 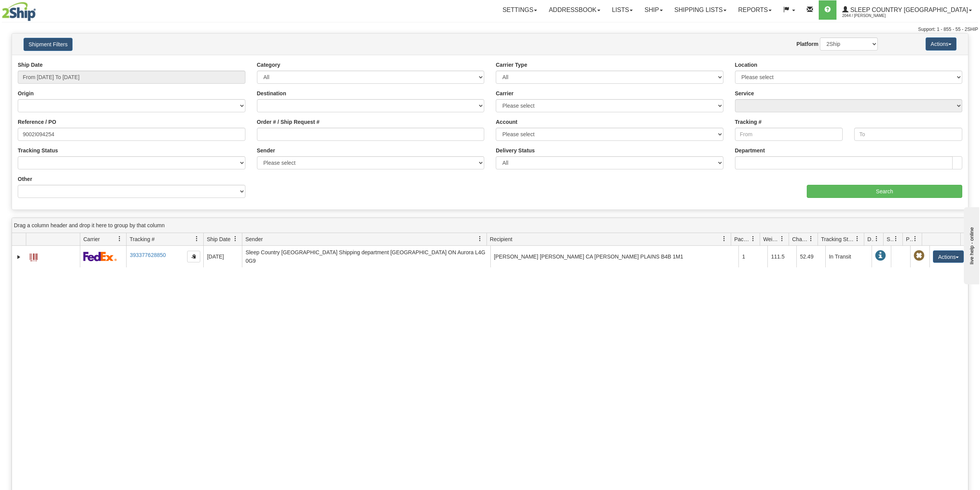 What do you see at coordinates (194, 257) in the screenshot?
I see `button: Copy to clipboard` at bounding box center [194, 257].